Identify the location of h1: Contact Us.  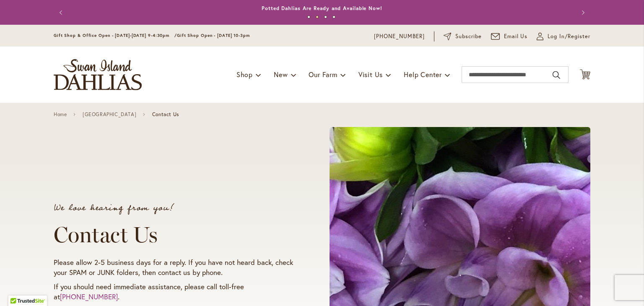
(176, 234).